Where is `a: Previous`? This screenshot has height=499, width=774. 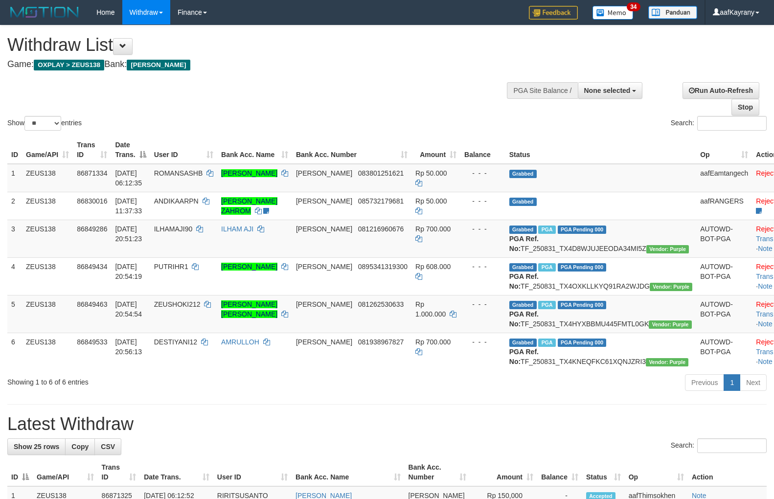 a: Previous is located at coordinates (705, 383).